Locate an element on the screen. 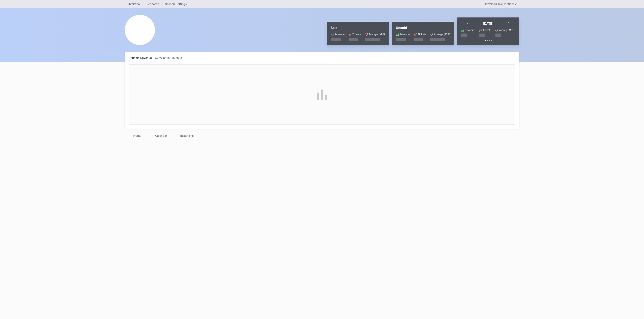 The height and width of the screenshot is (319, 644). div: Events is located at coordinates (137, 136).